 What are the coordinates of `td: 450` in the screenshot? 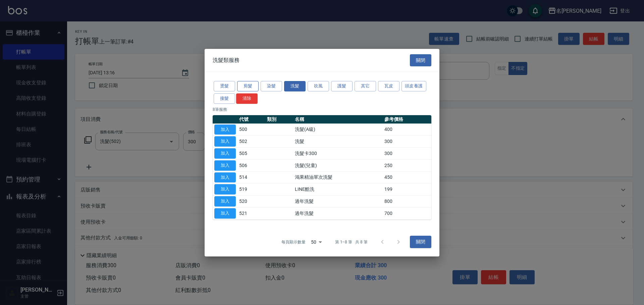 It's located at (407, 177).